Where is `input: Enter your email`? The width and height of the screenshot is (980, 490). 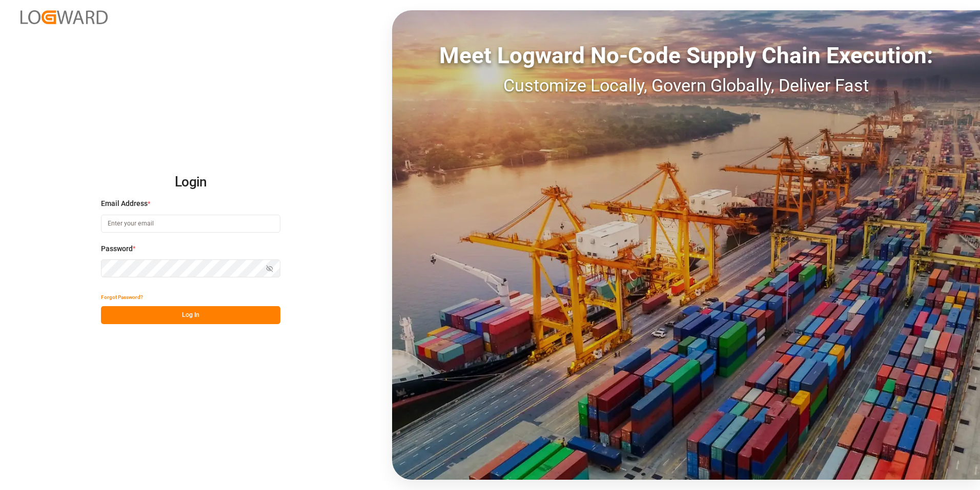 input: Enter your email is located at coordinates (190, 224).